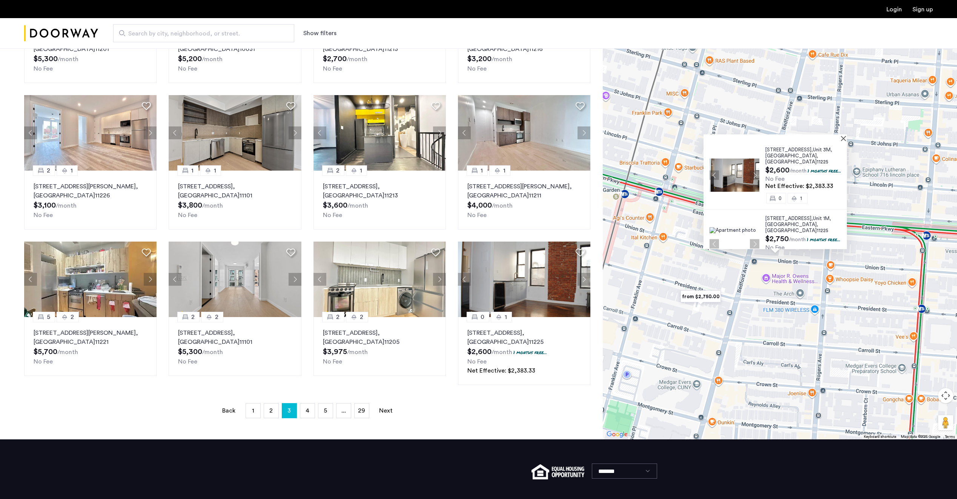 Image resolution: width=957 pixels, height=499 pixels. Describe the element at coordinates (480, 205) in the screenshot. I see `span: $4,000` at that location.